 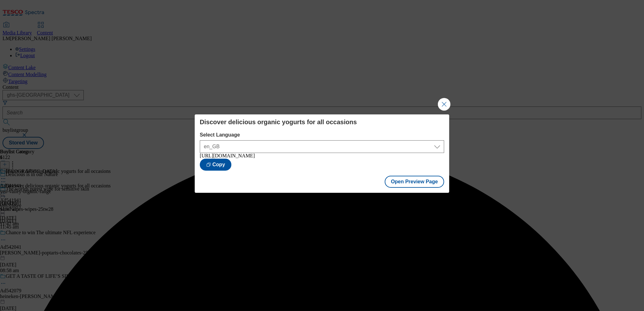 What do you see at coordinates (216, 165) in the screenshot?
I see `button: Copy` at bounding box center [216, 165].